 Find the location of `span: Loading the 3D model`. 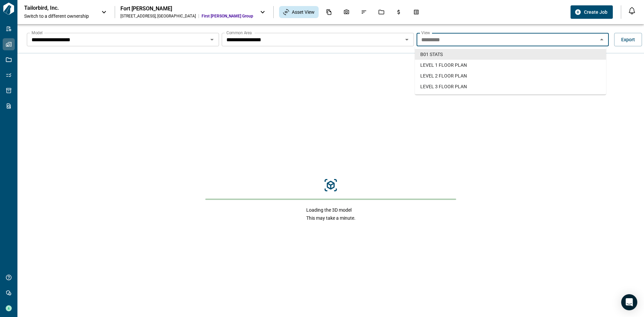

span: Loading the 3D model is located at coordinates (330, 210).